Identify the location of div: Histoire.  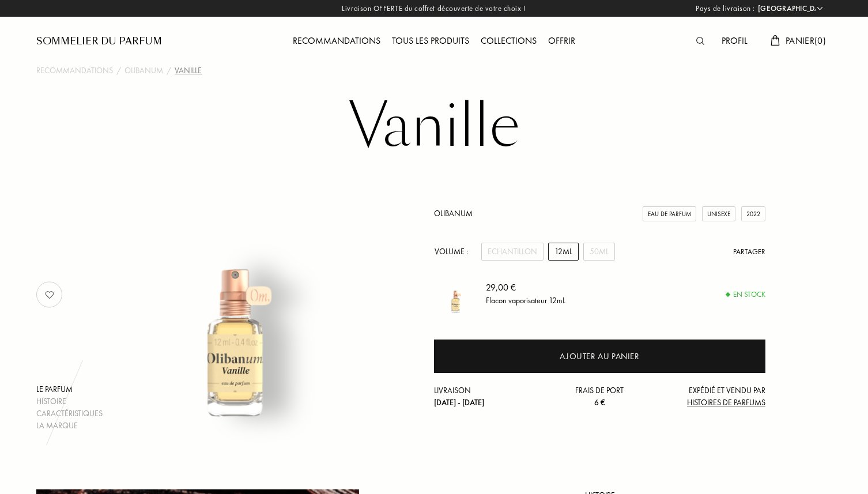
(69, 401).